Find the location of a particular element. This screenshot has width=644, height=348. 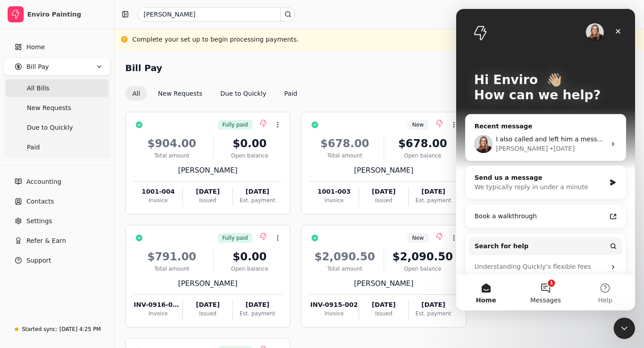

div: Close is located at coordinates (162, 23).